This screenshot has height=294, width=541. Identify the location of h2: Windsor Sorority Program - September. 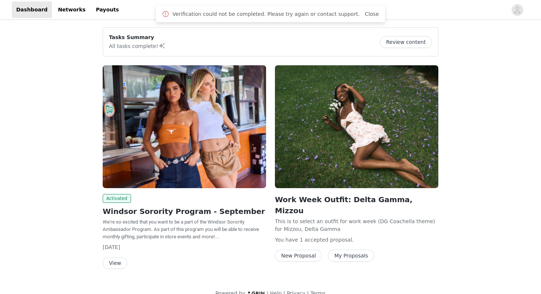
(185, 211).